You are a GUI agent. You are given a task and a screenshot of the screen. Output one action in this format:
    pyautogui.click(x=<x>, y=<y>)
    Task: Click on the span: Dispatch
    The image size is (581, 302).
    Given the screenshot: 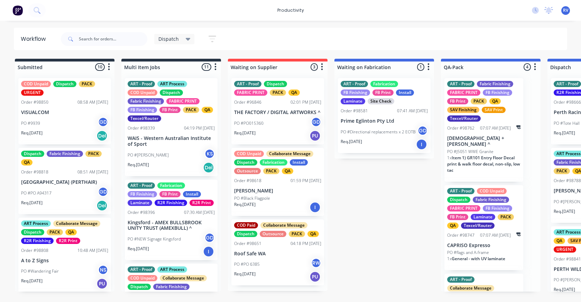 What is the action you would take?
    pyautogui.click(x=169, y=39)
    